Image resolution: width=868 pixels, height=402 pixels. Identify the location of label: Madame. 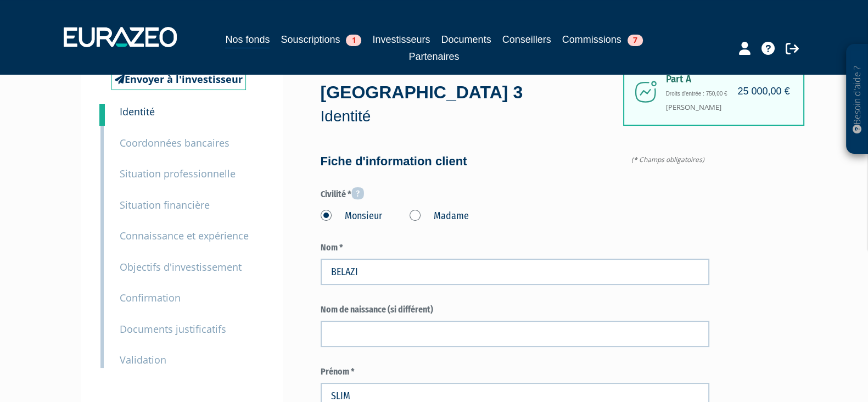
(440, 216).